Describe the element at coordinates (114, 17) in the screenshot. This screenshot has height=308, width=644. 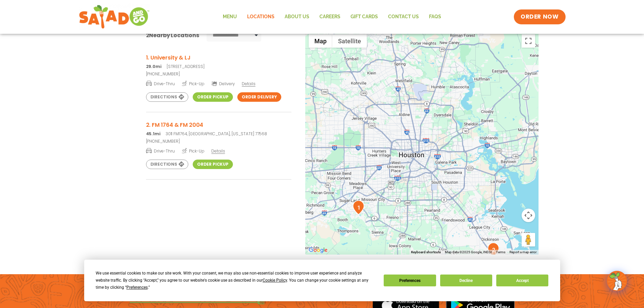
I see `img: new-SAG-logo-768×292` at that location.